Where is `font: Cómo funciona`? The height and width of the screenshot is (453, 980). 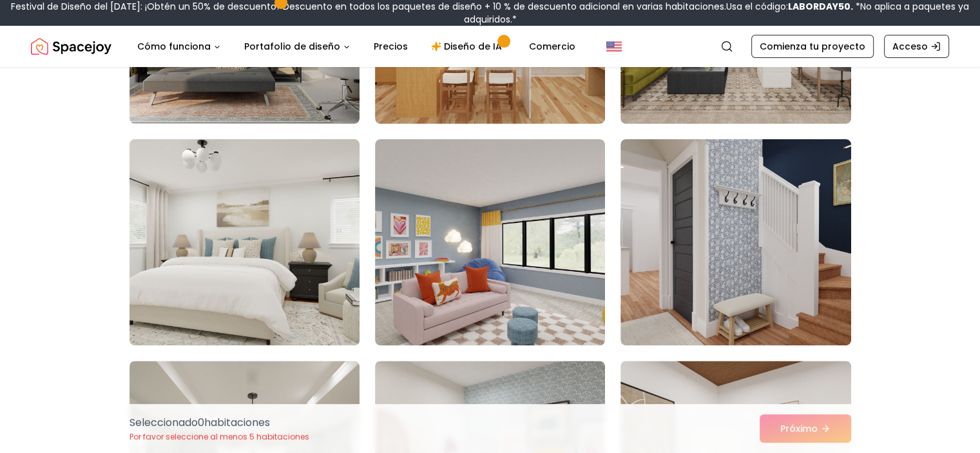
font: Cómo funciona is located at coordinates (174, 46).